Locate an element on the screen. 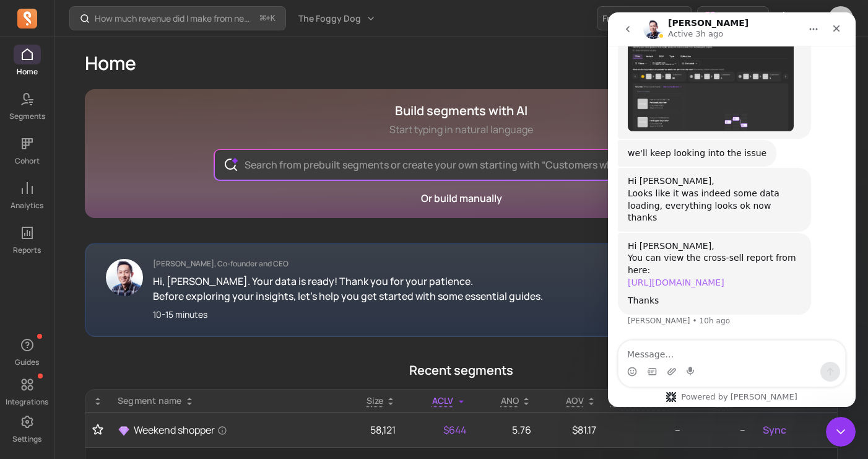 This screenshot has width=868, height=459. button: Send a message… is located at coordinates (222, 359).